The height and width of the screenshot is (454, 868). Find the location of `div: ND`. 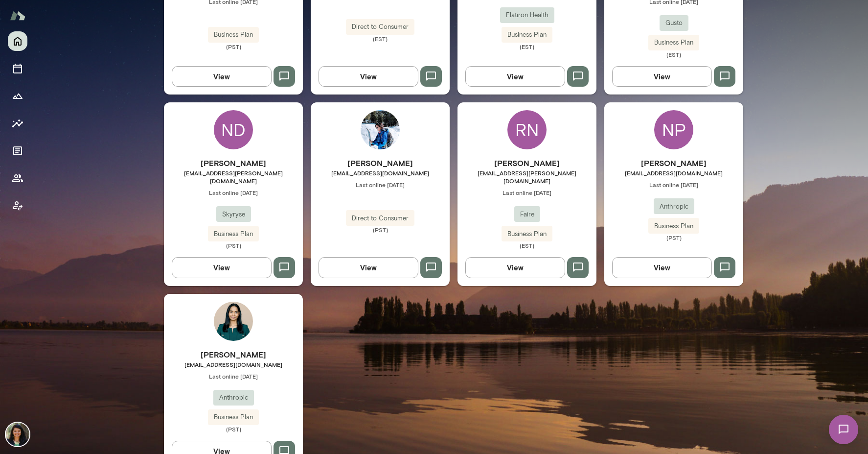

div: ND is located at coordinates (234, 130).